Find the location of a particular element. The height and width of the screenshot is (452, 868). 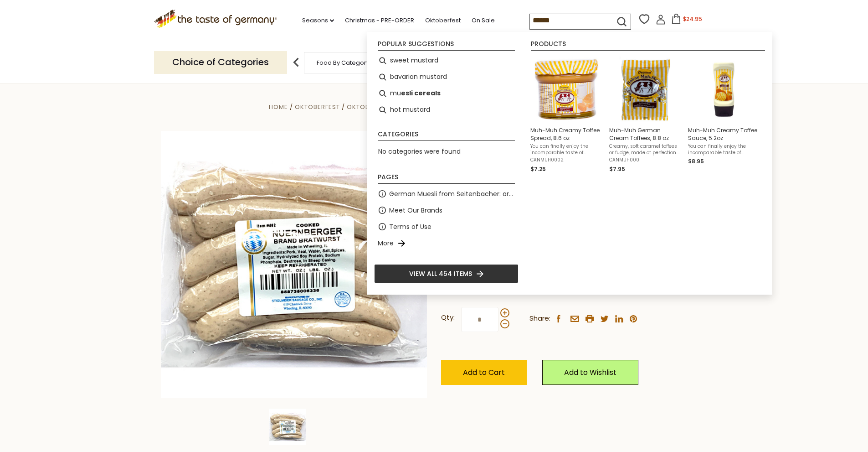

li: Muh-Muh German Cream Toffees, 8.8 oz is located at coordinates (645, 115).